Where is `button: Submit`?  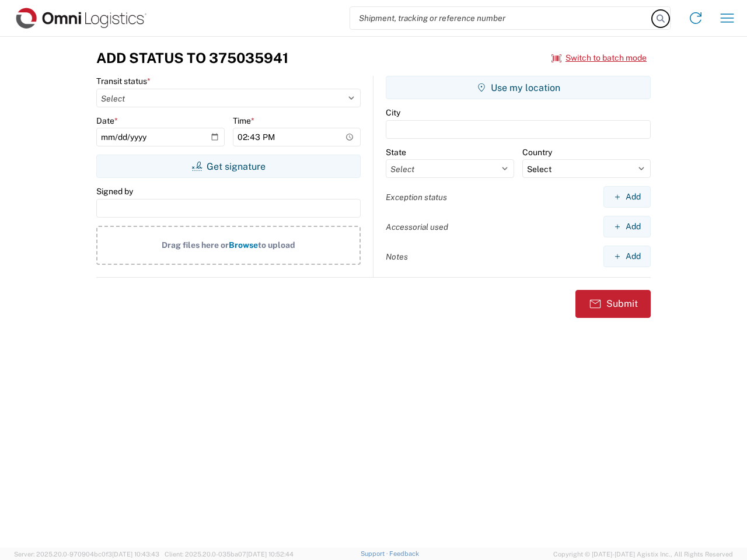 button: Submit is located at coordinates (612, 304).